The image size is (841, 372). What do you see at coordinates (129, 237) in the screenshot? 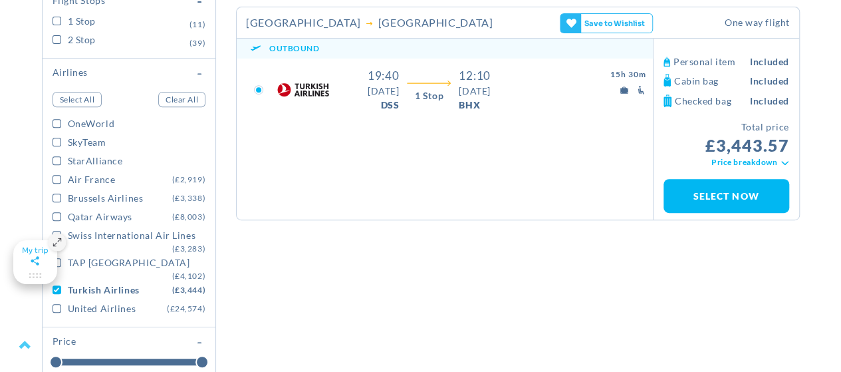
I see `label: Swiss International Air Lines` at bounding box center [129, 237].